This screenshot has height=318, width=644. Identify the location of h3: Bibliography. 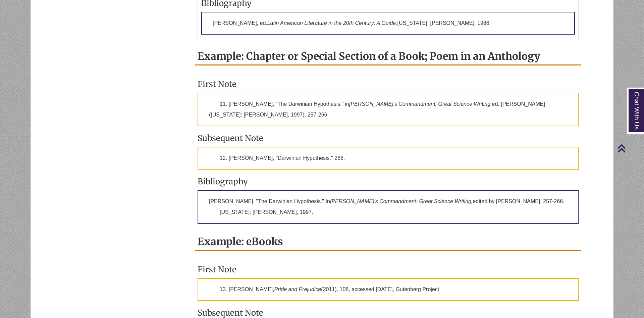
(388, 181).